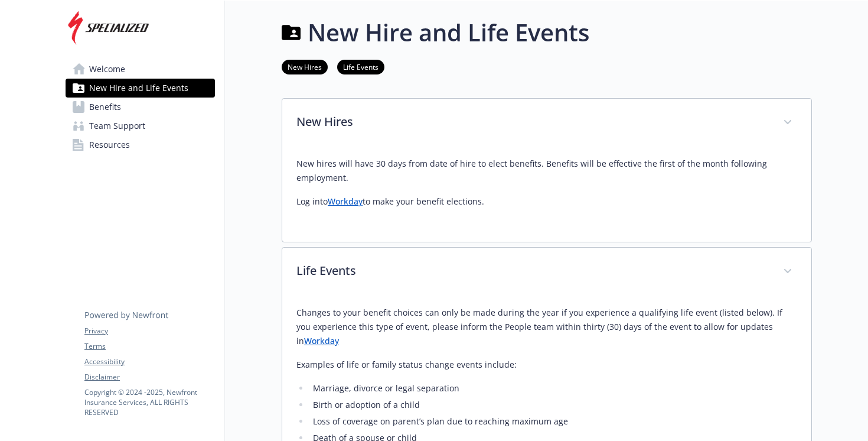 The image size is (868, 441). What do you see at coordinates (448, 32) in the screenshot?
I see `h1: New Hire and Life Events` at bounding box center [448, 32].